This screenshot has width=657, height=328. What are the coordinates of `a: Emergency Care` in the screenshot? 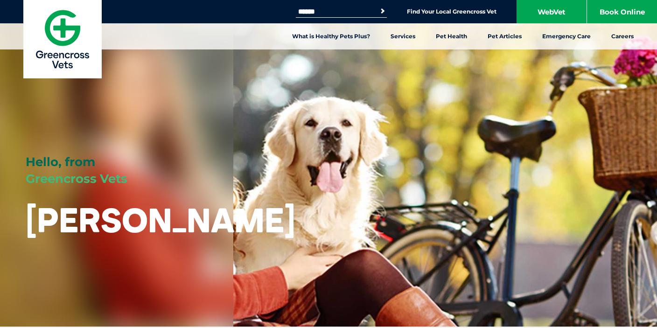 It's located at (567, 36).